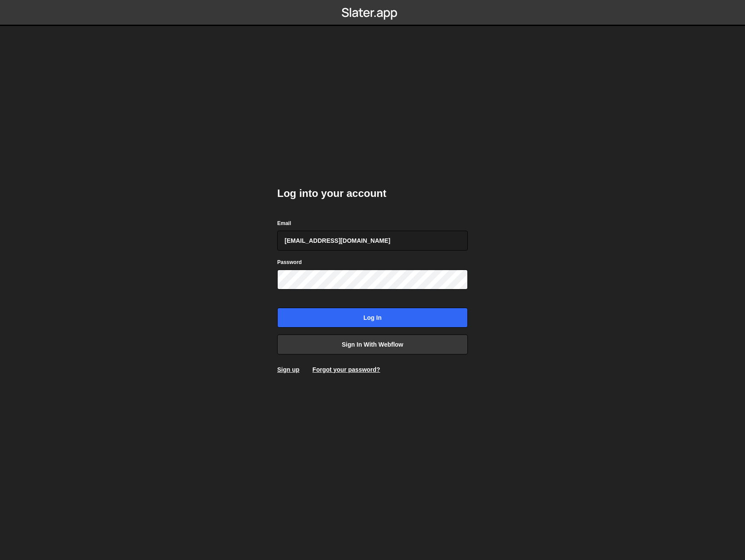  Describe the element at coordinates (372, 318) in the screenshot. I see `input: Log in` at that location.